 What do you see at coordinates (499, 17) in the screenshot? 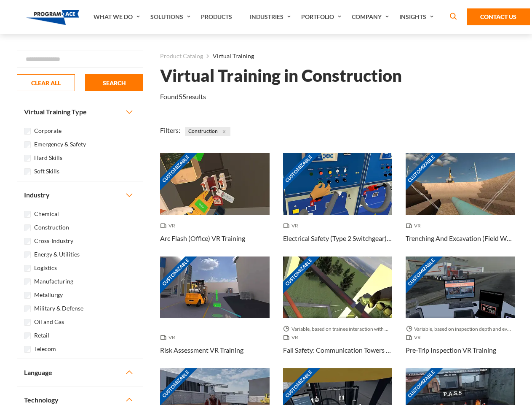
I see `a: Contact Us` at bounding box center [499, 17].